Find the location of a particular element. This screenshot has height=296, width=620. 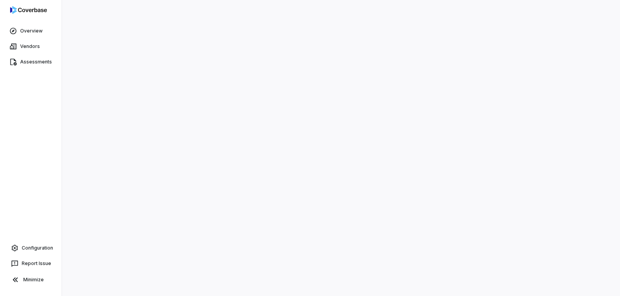

span: Vendors is located at coordinates (30, 46).